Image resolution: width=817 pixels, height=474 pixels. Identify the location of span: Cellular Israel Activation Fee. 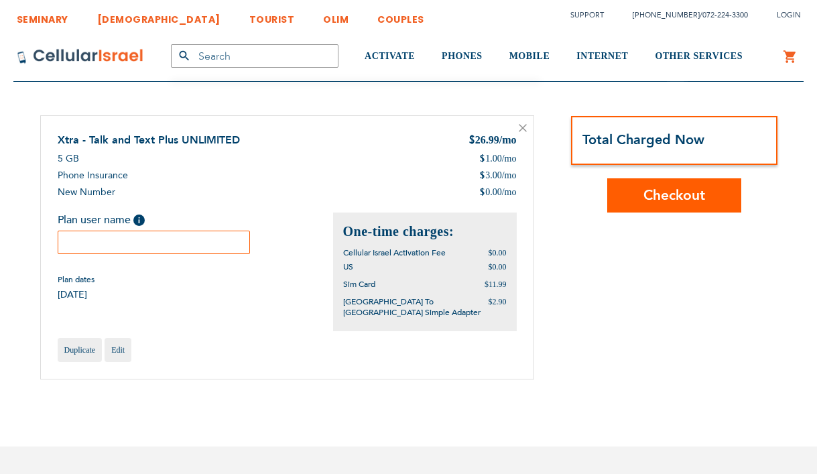
(394, 253).